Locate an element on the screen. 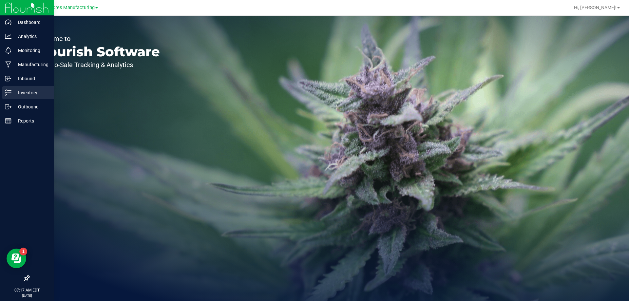 The height and width of the screenshot is (301, 629). inline-svg: Analytics is located at coordinates (8, 36).